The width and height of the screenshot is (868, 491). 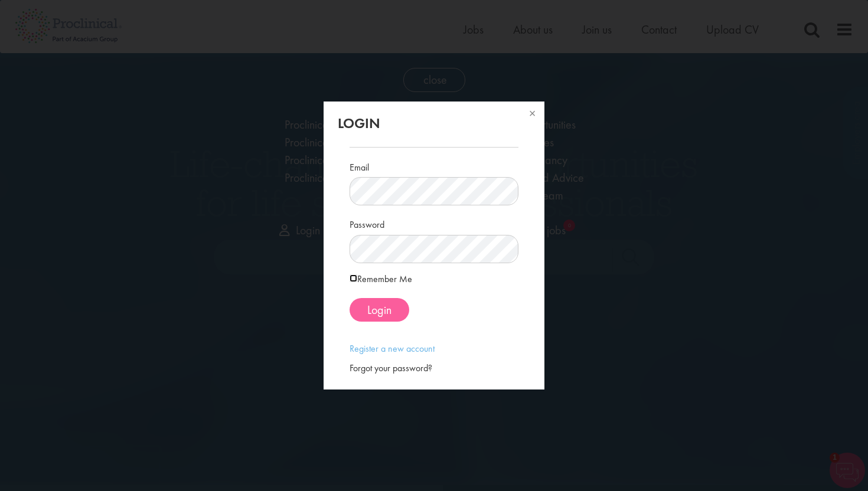 I want to click on input: Remember Me, so click(x=354, y=278).